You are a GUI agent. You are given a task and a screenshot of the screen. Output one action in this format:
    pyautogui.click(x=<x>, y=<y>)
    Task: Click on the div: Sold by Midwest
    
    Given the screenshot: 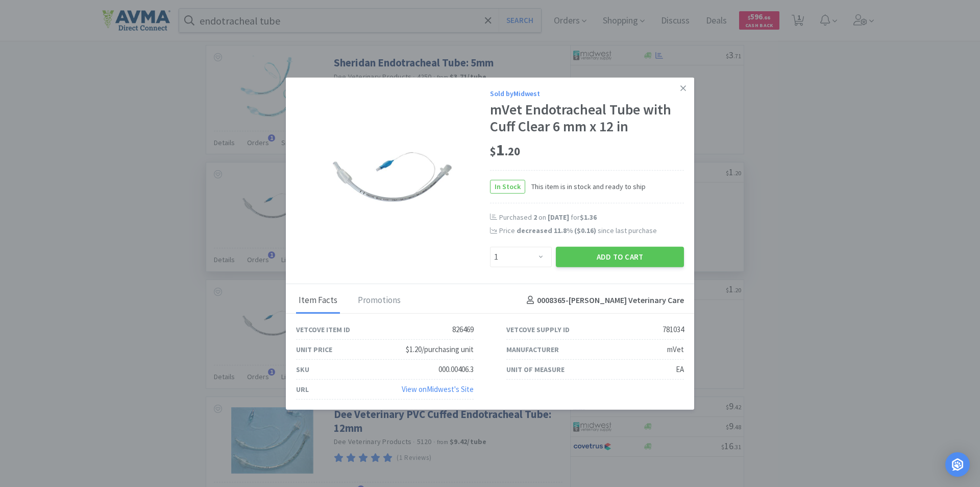 What is the action you would take?
    pyautogui.click(x=587, y=93)
    